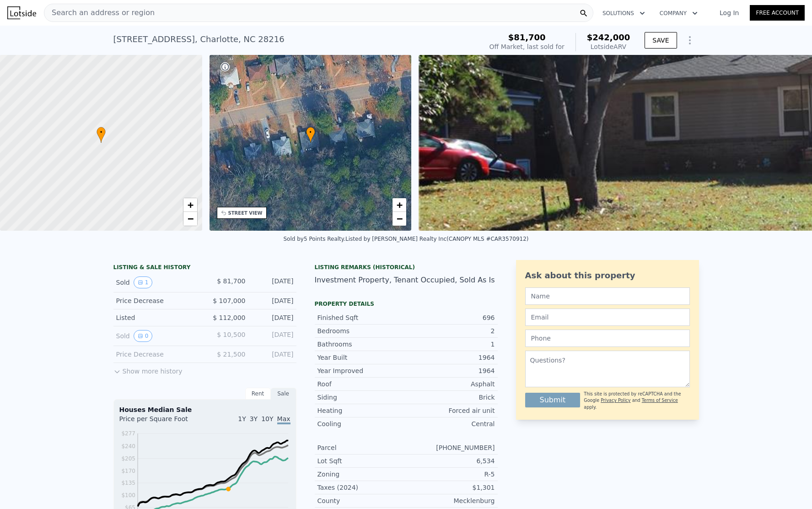  What do you see at coordinates (128, 433) in the screenshot?
I see `tspan: $277` at bounding box center [128, 433].